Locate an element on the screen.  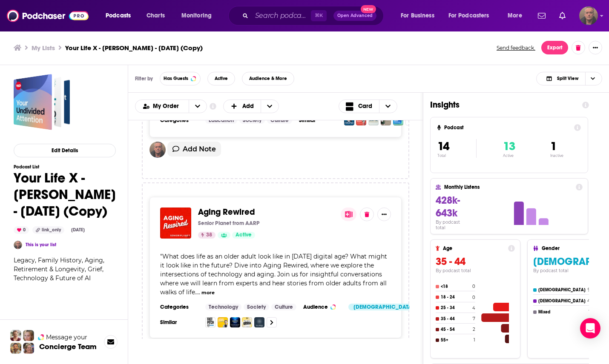
span: Aging Rewired is located at coordinates (226, 212).